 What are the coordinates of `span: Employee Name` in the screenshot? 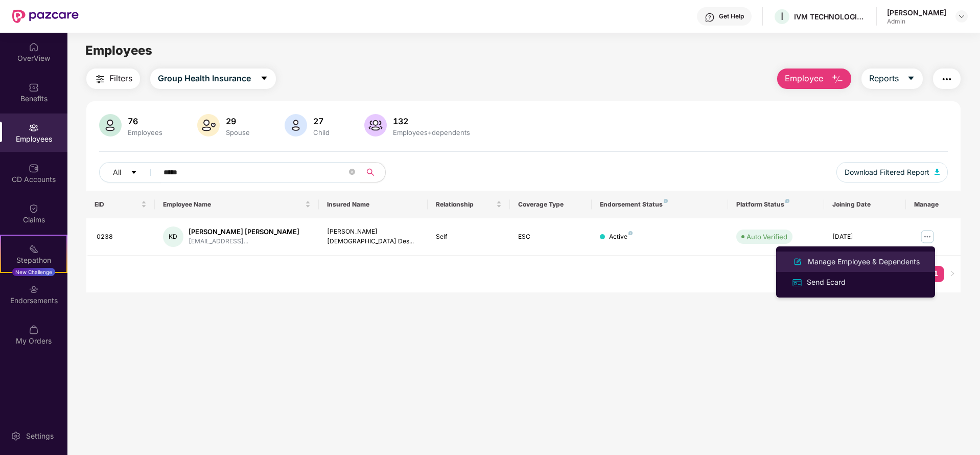 It's located at (233, 205).